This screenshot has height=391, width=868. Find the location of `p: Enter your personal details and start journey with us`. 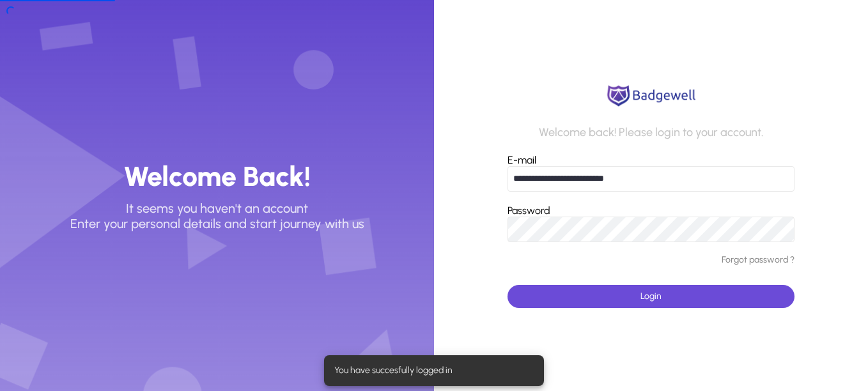

p: Enter your personal details and start journey with us is located at coordinates (217, 224).